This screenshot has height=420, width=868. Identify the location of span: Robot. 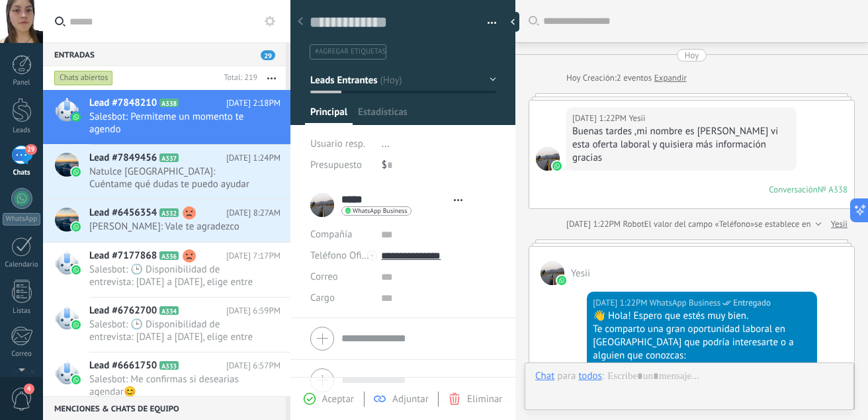
(633, 224).